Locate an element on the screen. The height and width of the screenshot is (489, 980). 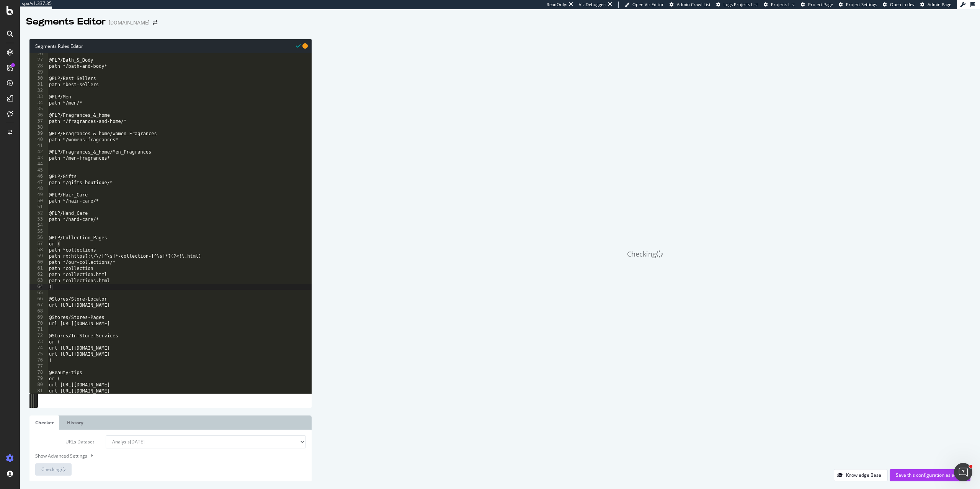
a: Project Settings is located at coordinates (858, 5).